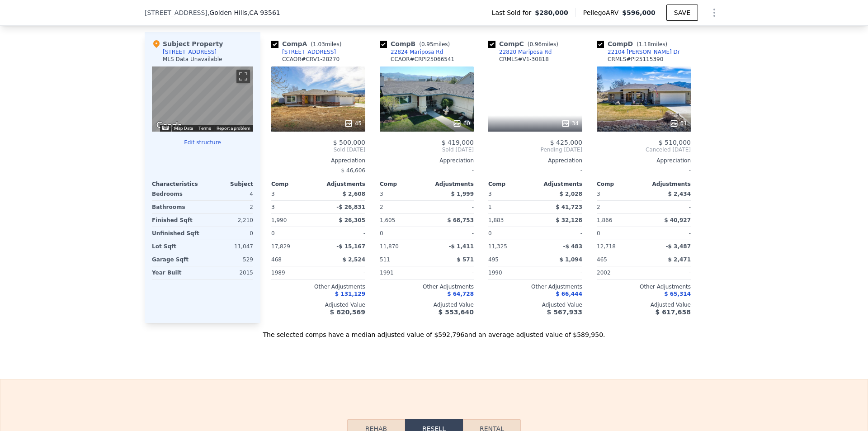 Image resolution: width=868 pixels, height=431 pixels. I want to click on button: Edit structure, so click(202, 142).